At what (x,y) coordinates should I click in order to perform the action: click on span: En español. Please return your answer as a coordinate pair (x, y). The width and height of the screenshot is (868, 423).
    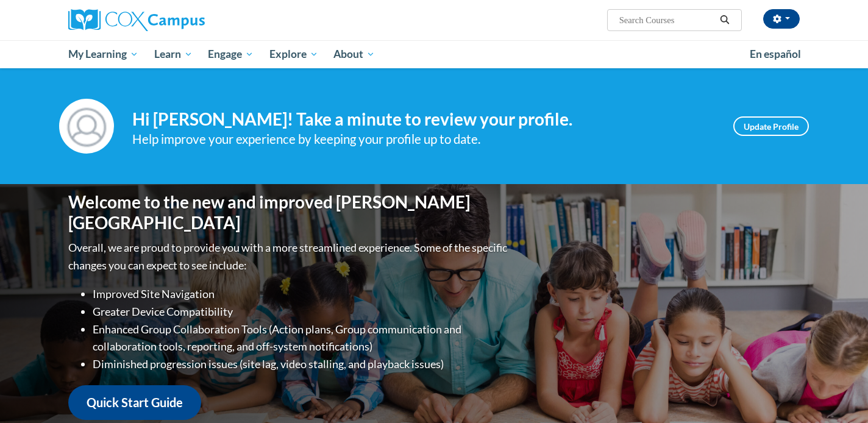
    Looking at the image, I should click on (775, 54).